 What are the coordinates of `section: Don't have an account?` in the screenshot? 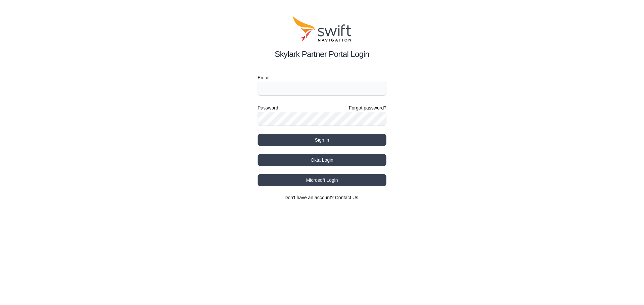 It's located at (322, 197).